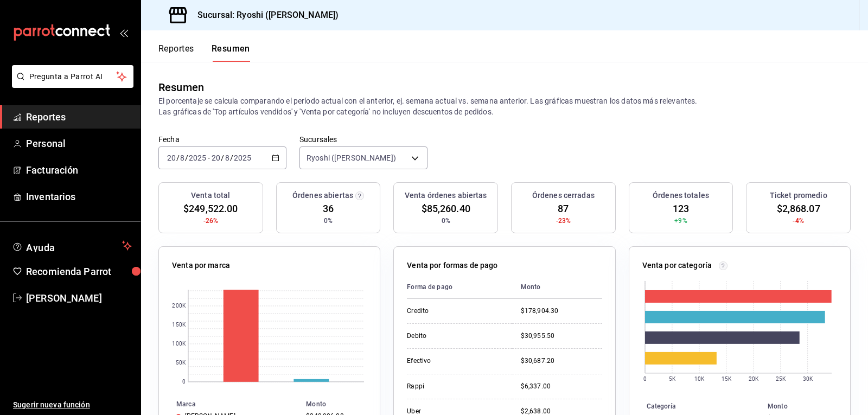  Describe the element at coordinates (211, 221) in the screenshot. I see `span: -26%` at that location.